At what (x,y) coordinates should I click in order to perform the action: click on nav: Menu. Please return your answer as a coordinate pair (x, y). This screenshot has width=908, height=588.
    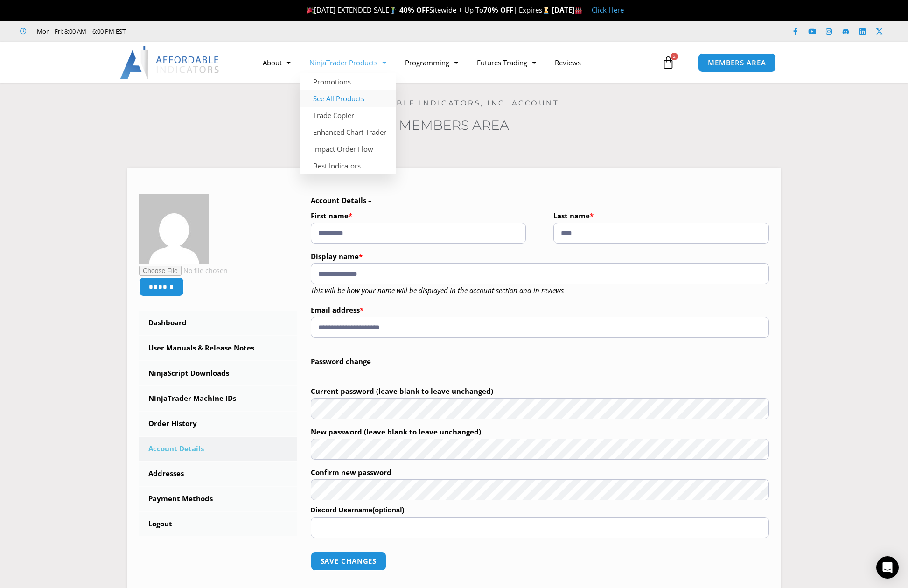
    Looking at the image, I should click on (457, 63).